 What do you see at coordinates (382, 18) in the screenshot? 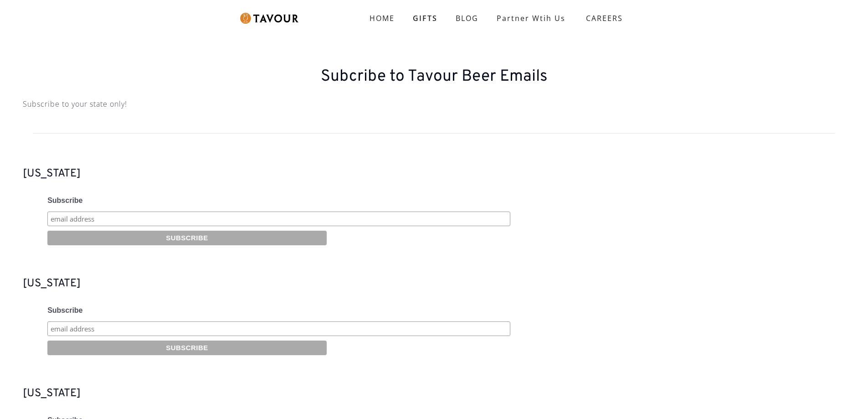
I see `a: HOME` at bounding box center [382, 18].